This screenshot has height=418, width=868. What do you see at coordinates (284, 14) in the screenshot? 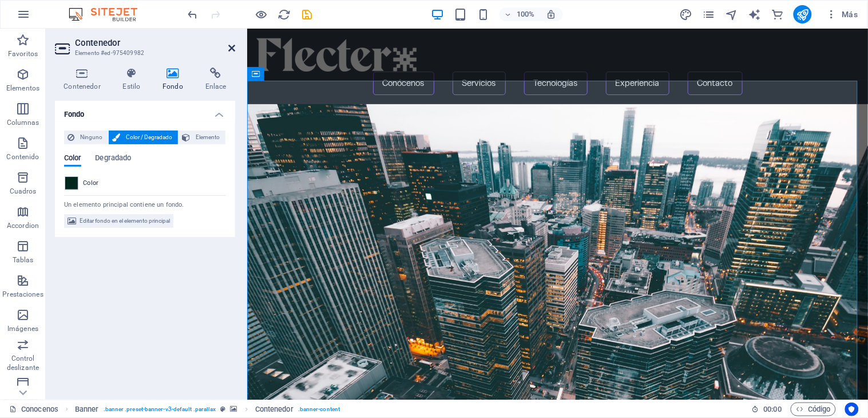
I see `button: reload` at bounding box center [284, 14].